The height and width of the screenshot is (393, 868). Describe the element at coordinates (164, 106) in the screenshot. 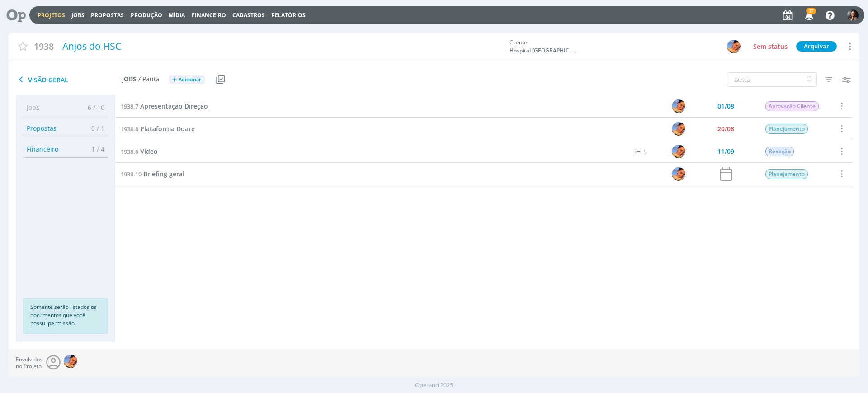

I see `a: 1938.7Apresentação Direção` at that location.